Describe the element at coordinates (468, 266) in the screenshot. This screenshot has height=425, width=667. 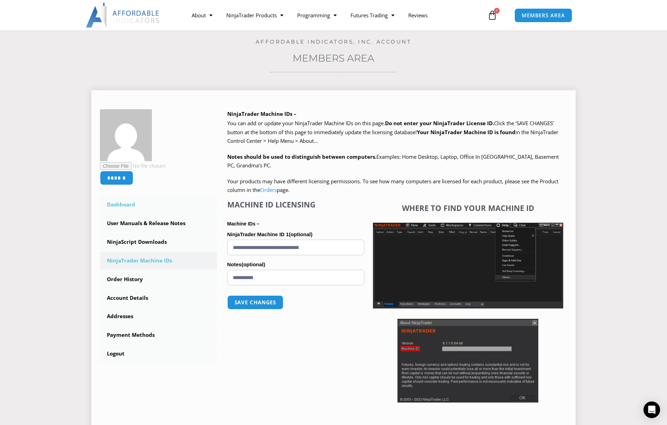
I see `img: Screenshot 2025-01-17 1155544 | Affordable Indicators – NinjaTrader` at that location.